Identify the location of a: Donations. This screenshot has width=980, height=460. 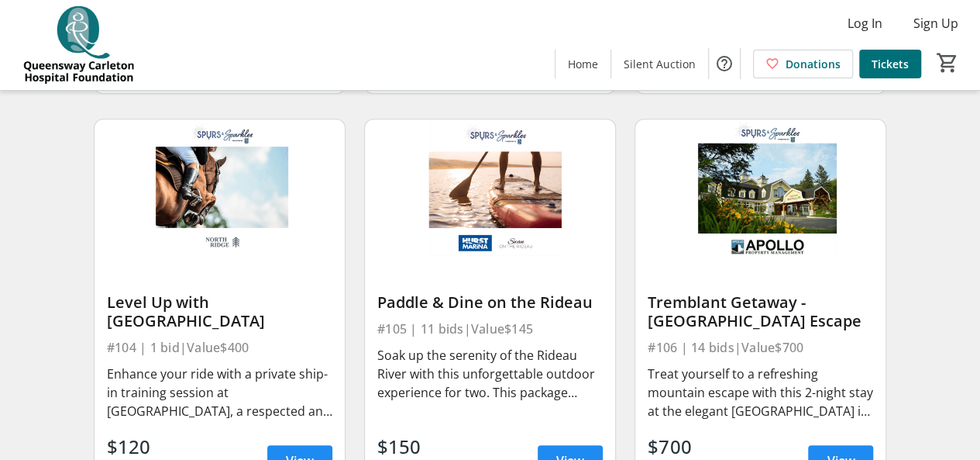
(803, 63).